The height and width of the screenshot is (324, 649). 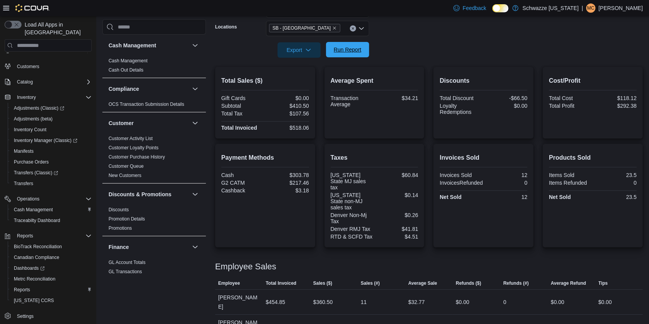 What do you see at coordinates (127, 219) in the screenshot?
I see `a: Promotion Details` at bounding box center [127, 219].